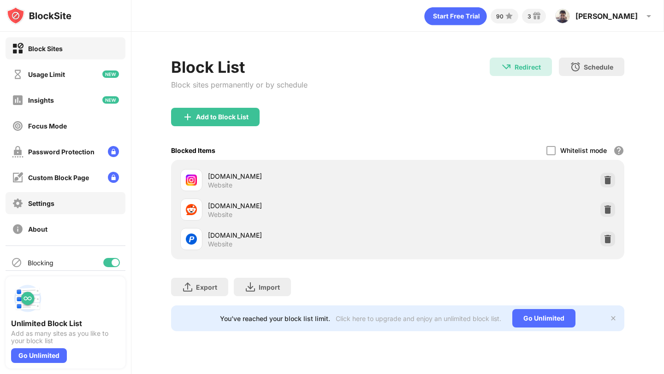 The image size is (664, 374). What do you see at coordinates (18, 48) in the screenshot?
I see `img: block-on.svg` at bounding box center [18, 48].